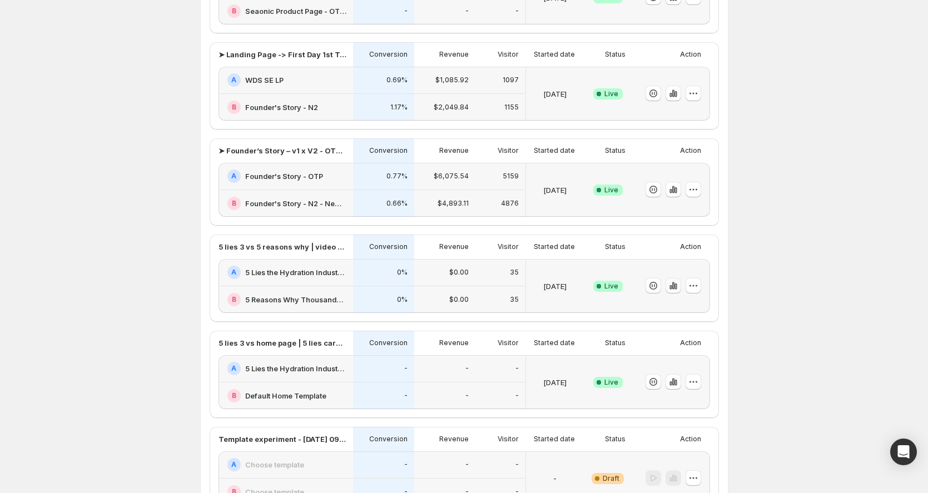 The height and width of the screenshot is (493, 928). Describe the element at coordinates (451, 176) in the screenshot. I see `p: $6,075.54` at that location.